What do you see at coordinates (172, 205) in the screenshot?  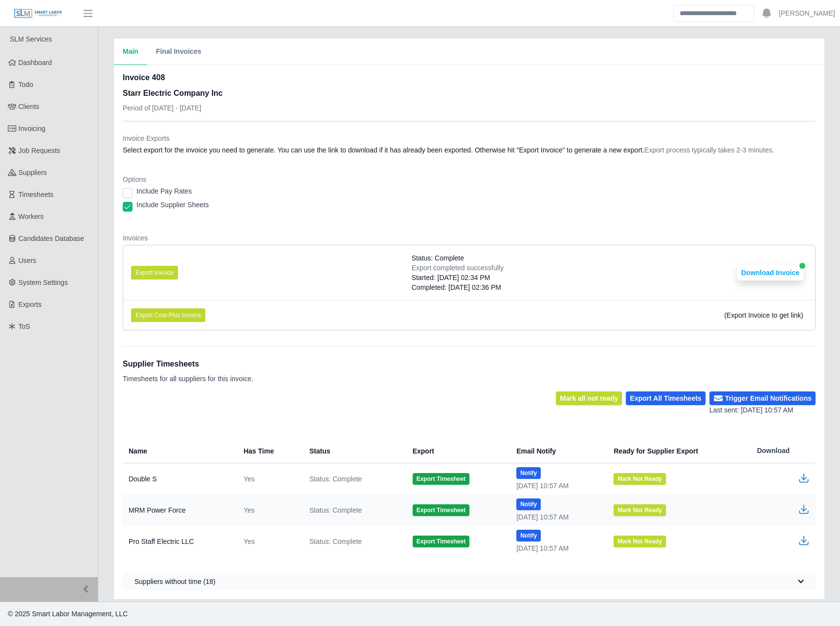 I see `label: Include Supplier Sheets` at bounding box center [172, 205].